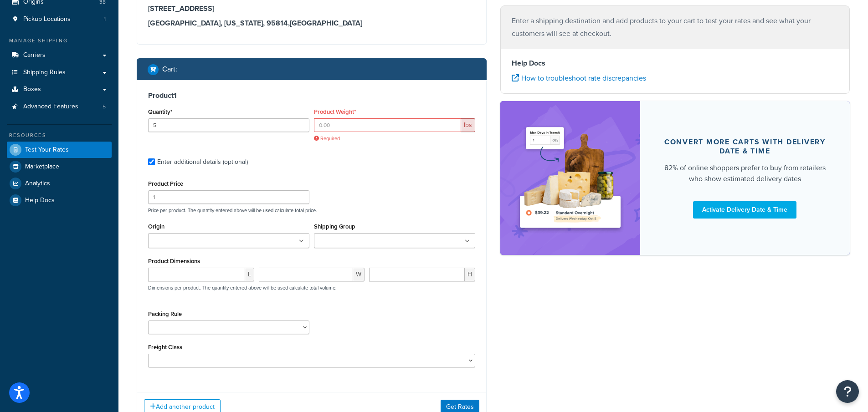  I want to click on li: Advanced Features, so click(60, 107).